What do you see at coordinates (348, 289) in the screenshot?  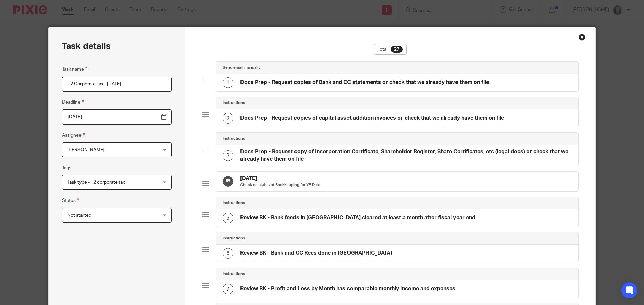 I see `h4: Review BK - Profit and Loss by Month has comparable monthly income and expenses` at bounding box center [348, 289].